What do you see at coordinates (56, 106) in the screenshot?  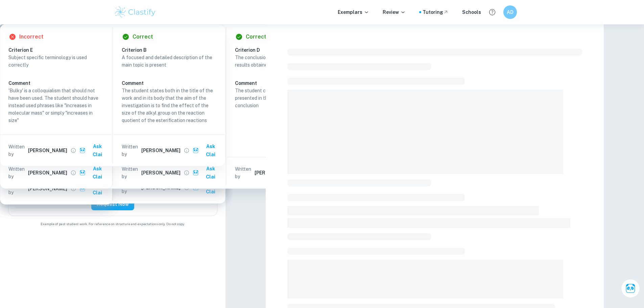 I see `p: 'Bulky' is a colloquialism that should not have been used. The student should have instead used p...` at bounding box center [56, 106].